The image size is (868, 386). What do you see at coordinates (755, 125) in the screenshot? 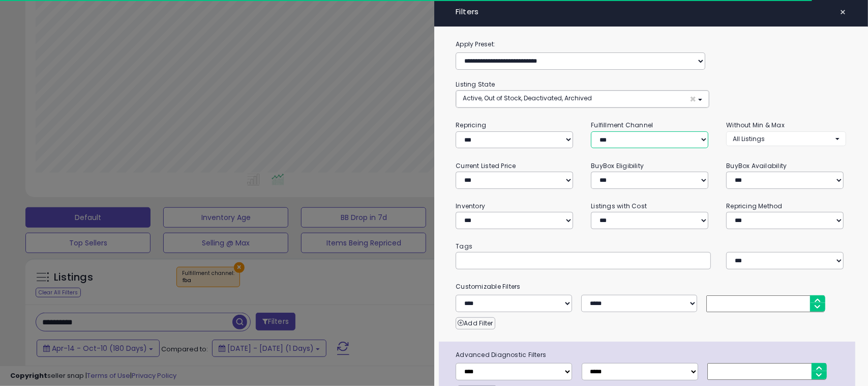
I see `small: Without Min & Max` at bounding box center [755, 125].